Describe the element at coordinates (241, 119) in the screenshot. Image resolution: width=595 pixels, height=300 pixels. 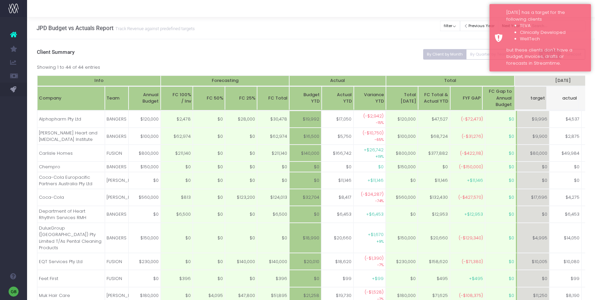
I see `td: $28,000` at that location.